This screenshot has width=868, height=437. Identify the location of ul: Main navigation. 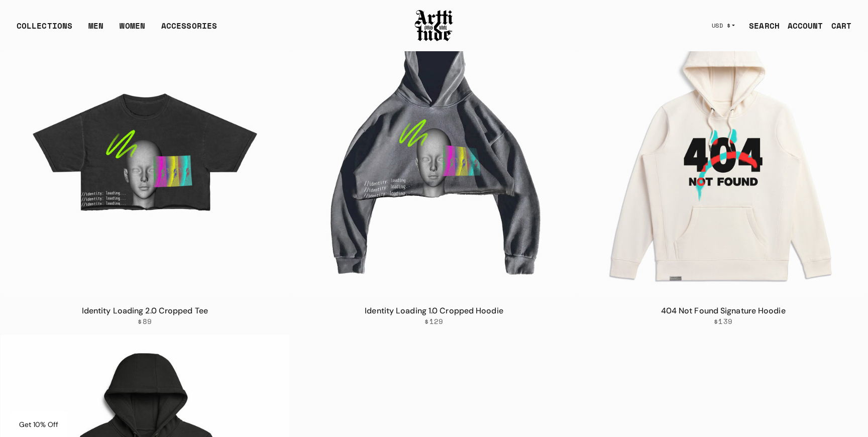
(116, 30).